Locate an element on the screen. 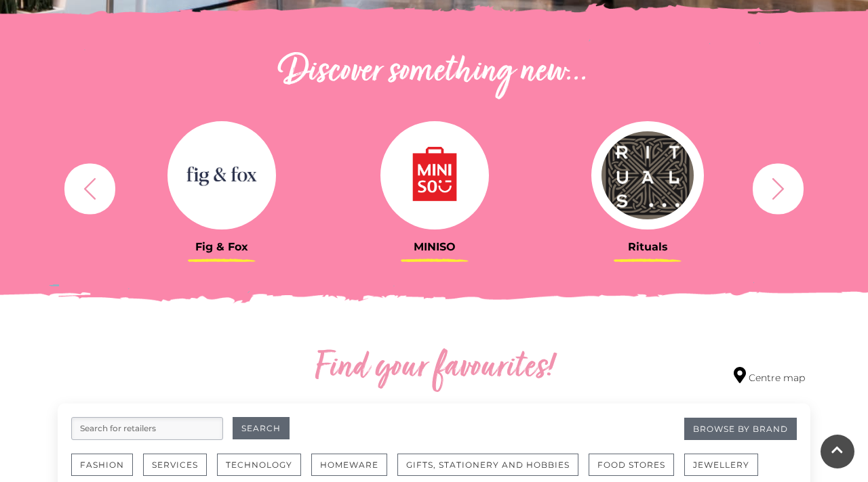 Image resolution: width=868 pixels, height=482 pixels. a: Browse By Brand is located at coordinates (741, 429).